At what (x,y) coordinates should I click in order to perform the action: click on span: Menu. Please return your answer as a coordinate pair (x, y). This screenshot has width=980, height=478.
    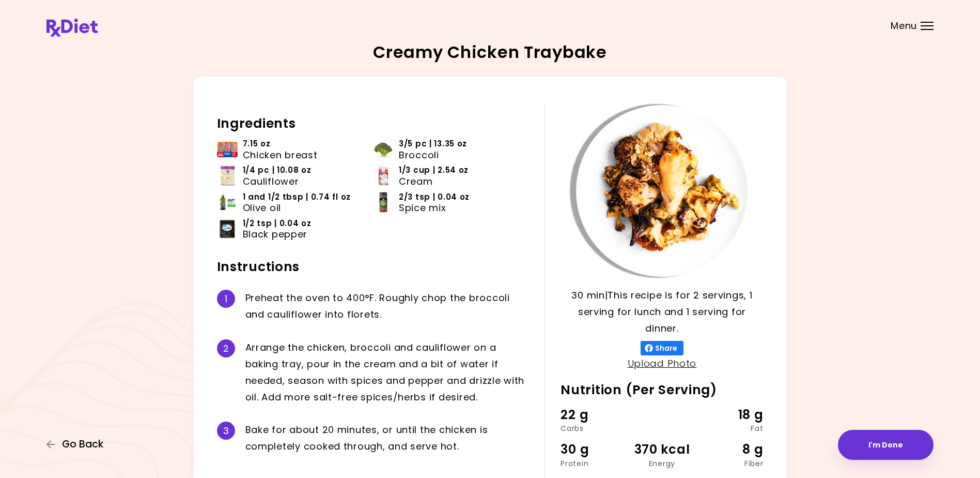
    Looking at the image, I should click on (904, 26).